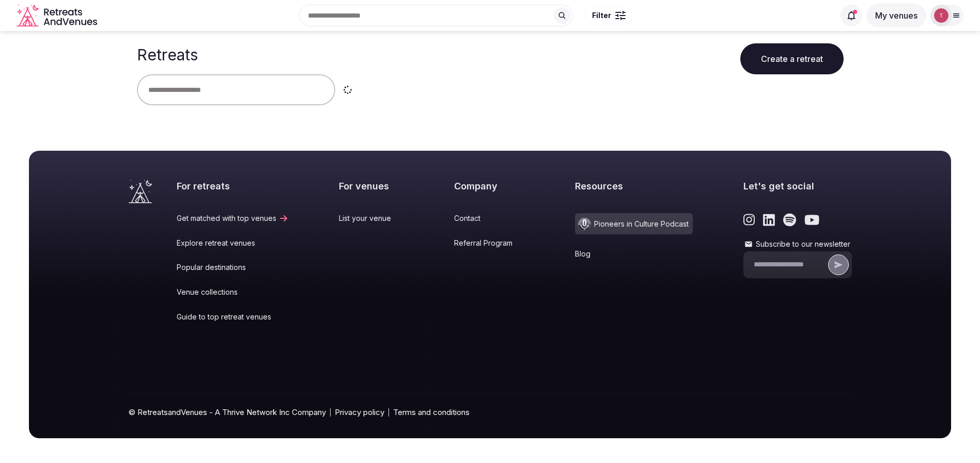 The image size is (980, 463). What do you see at coordinates (634, 224) in the screenshot?
I see `span: Pioneers in Culture Podcast` at bounding box center [634, 224].